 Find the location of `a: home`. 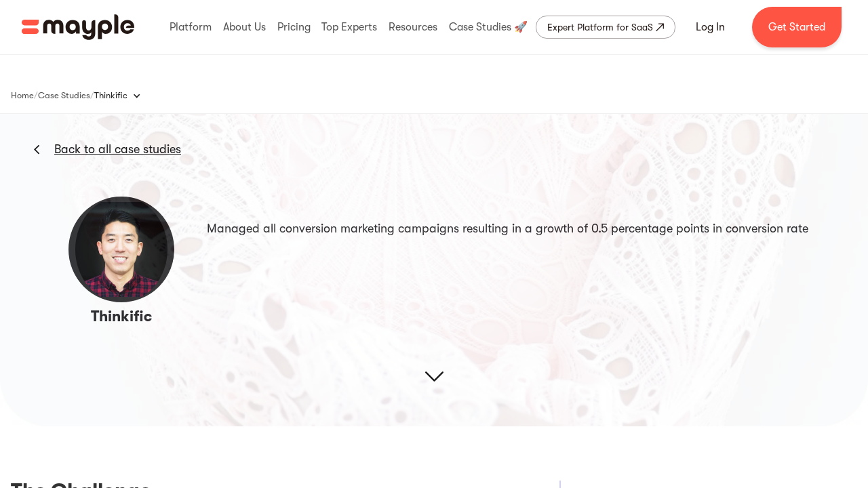

a: home is located at coordinates (78, 27).